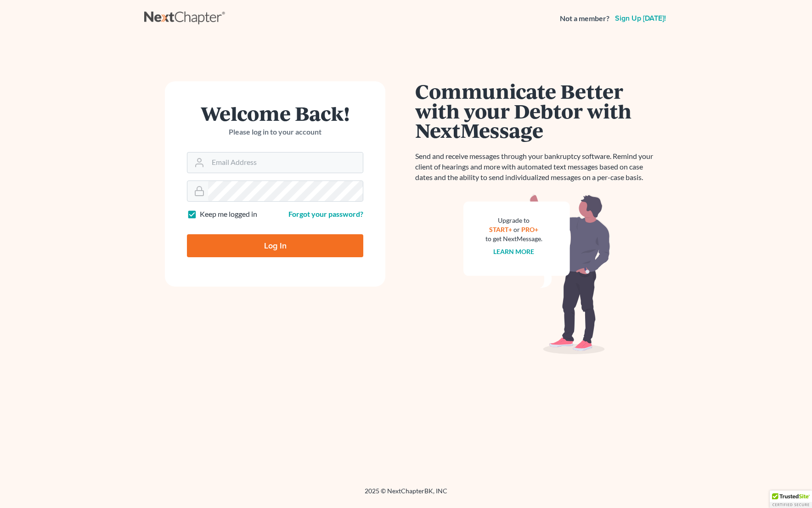  I want to click on div: TrustedSite Certified, so click(790, 499).